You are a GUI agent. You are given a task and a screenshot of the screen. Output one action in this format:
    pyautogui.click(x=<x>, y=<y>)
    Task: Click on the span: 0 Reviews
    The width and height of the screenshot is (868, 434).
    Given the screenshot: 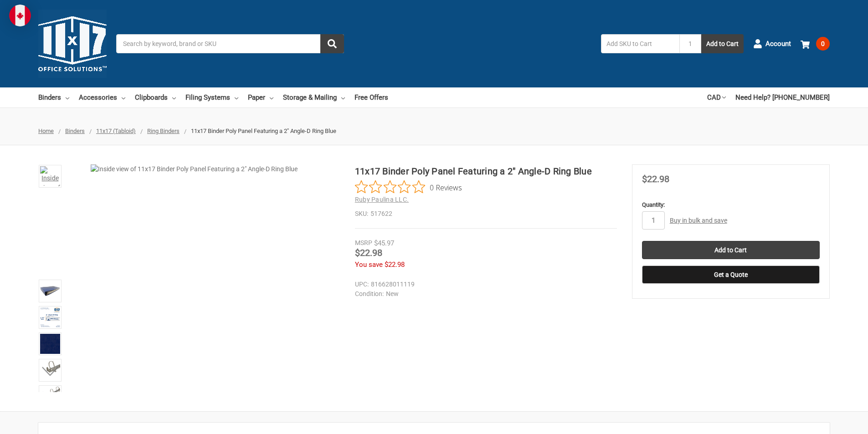 What is the action you would take?
    pyautogui.click(x=446, y=187)
    